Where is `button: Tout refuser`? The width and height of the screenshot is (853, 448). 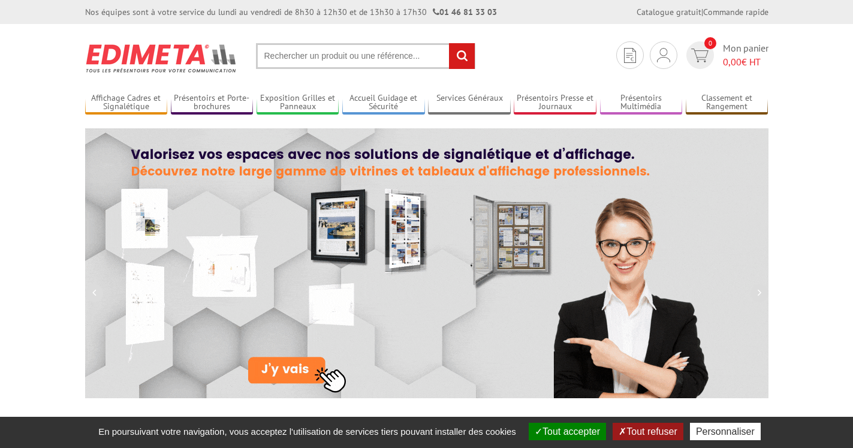
button: Tout refuser is located at coordinates (647, 431).